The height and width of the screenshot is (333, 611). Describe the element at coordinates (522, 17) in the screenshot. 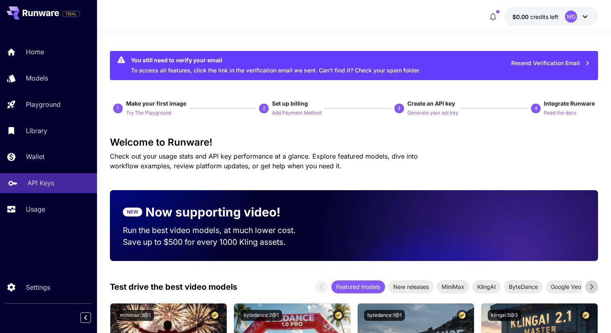

I see `span: $0.00` at that location.